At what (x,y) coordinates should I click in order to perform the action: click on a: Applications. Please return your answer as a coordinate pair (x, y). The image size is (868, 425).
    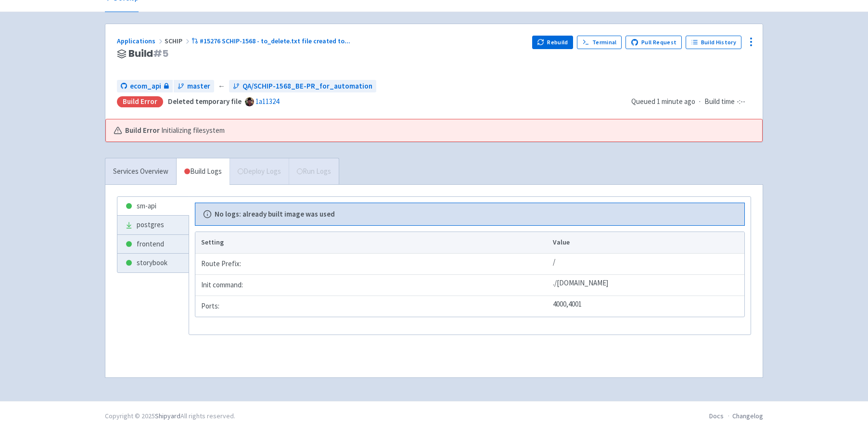
    Looking at the image, I should click on (141, 40).